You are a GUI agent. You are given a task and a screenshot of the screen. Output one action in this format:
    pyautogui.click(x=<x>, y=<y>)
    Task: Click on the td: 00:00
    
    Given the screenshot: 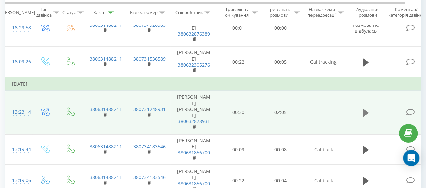 What is the action you would take?
    pyautogui.click(x=281, y=28)
    